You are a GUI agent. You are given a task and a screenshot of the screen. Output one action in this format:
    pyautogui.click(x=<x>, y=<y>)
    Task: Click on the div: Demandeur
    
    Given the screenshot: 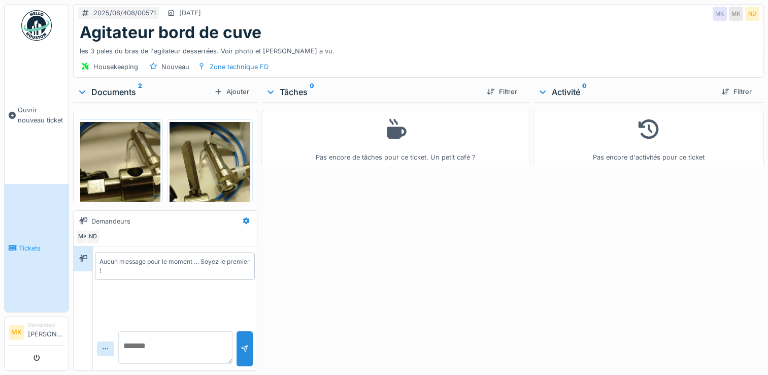 What is the action you would take?
    pyautogui.click(x=46, y=324)
    